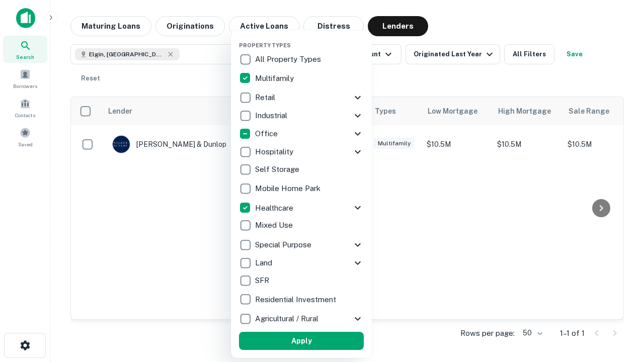 The image size is (644, 362). I want to click on button: Apply, so click(302, 341).